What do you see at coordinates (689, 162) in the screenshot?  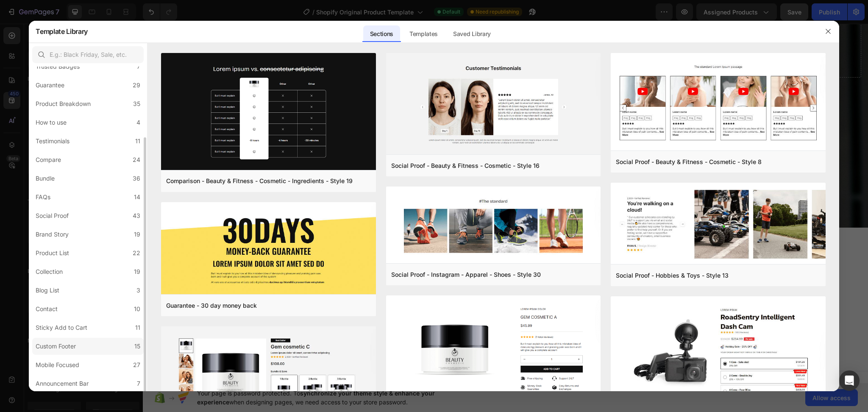 I see `div: Social Proof - Beauty & Fitness - Cosmetic - Style 8` at bounding box center [689, 162].